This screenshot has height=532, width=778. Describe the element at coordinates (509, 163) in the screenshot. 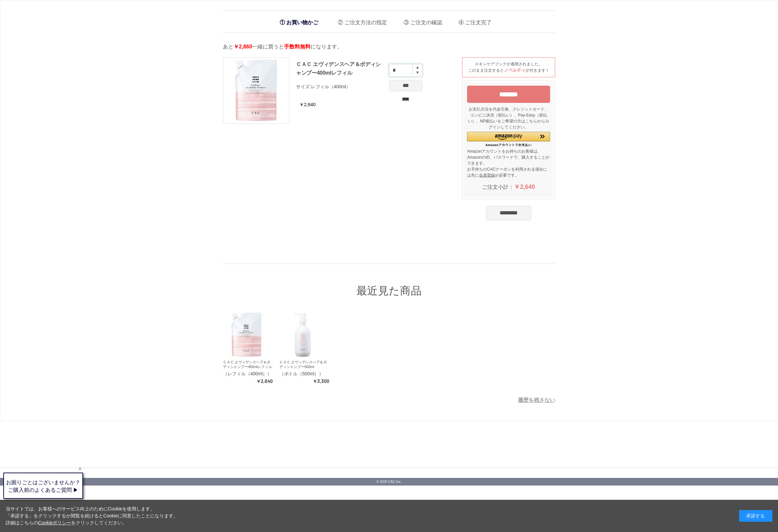

I see `p: Amazonアカウントをお持ちのお客様は、AmazonのID、パスワードで、購入することができます。 お手持ちのCACクーポンを利用される場合には先に が必要です。` at that location.